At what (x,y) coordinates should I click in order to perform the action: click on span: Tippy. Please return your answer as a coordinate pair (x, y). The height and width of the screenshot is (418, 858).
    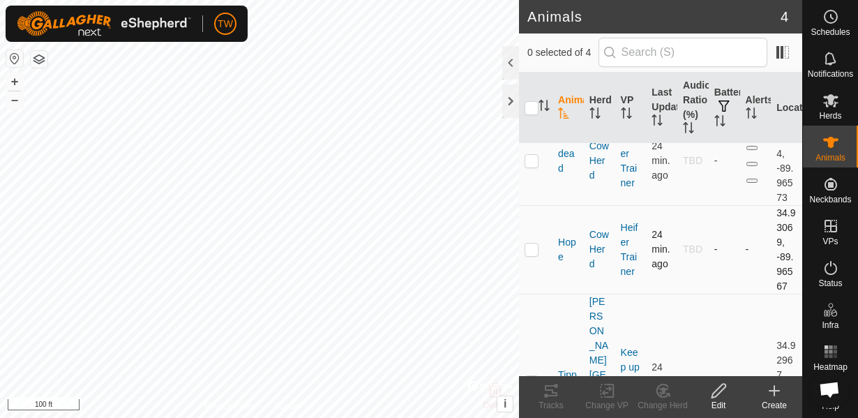
    Looking at the image, I should click on (568, 382).